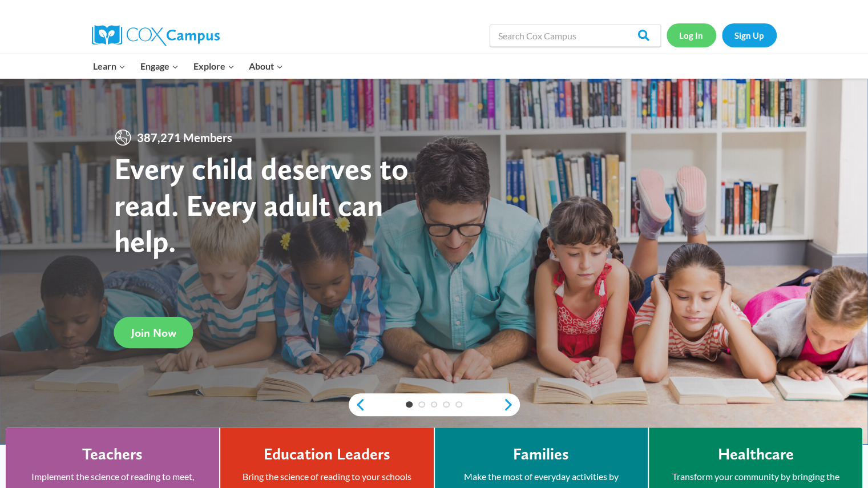  What do you see at coordinates (156, 35) in the screenshot?
I see `img: Cox Campus` at bounding box center [156, 35].